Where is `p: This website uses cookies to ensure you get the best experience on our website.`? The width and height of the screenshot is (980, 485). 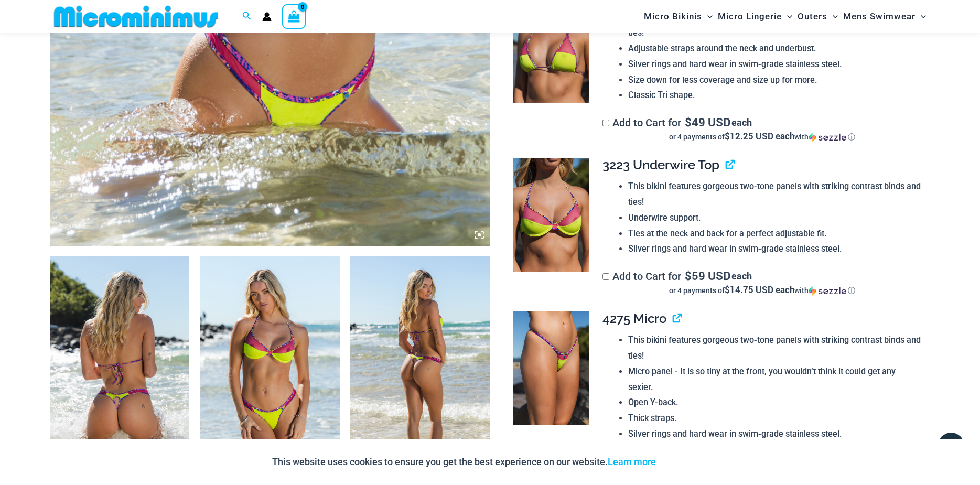 p: This website uses cookies to ensure you get the best experience on our website. is located at coordinates (464, 462).